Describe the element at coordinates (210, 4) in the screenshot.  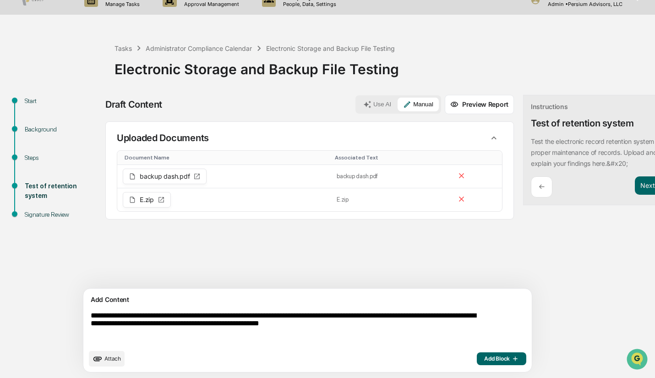
I see `p: Approval Management` at that location.